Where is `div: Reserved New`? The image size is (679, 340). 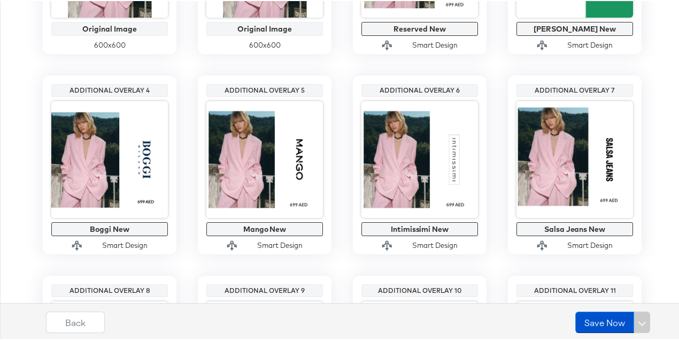 div: Reserved New is located at coordinates (420, 28).